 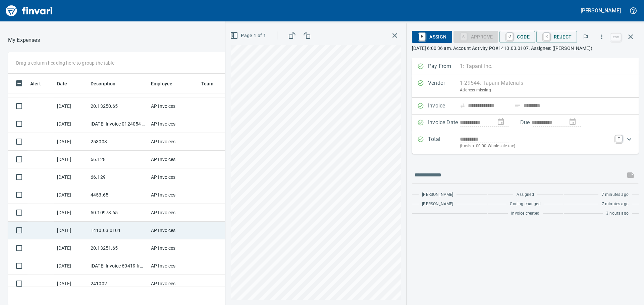 What do you see at coordinates (118, 231) in the screenshot?
I see `td: 1410.03.0101` at bounding box center [118, 231].